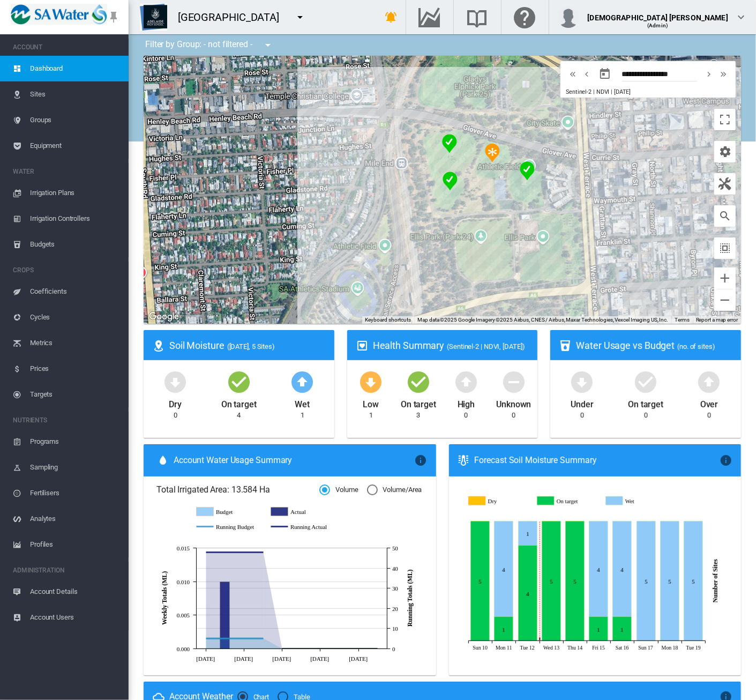  Describe the element at coordinates (503, 569) in the screenshot. I see `g: Wet Aug 11, 2025 4` at that location.